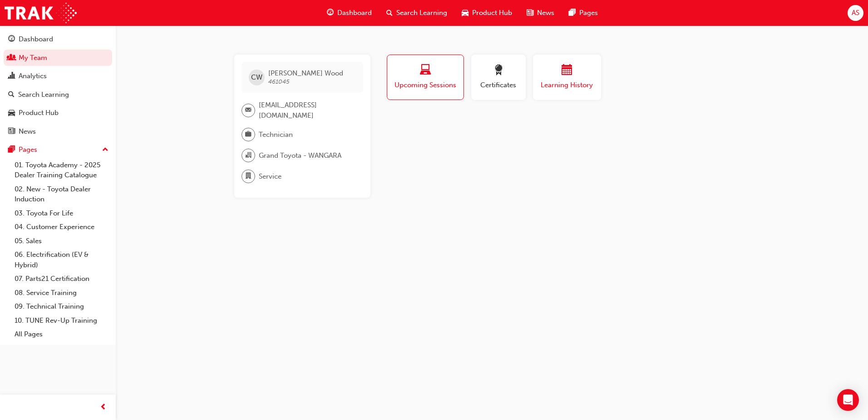 The height and width of the screenshot is (420, 868). What do you see at coordinates (39, 112) in the screenshot?
I see `div: Product Hub` at bounding box center [39, 112].